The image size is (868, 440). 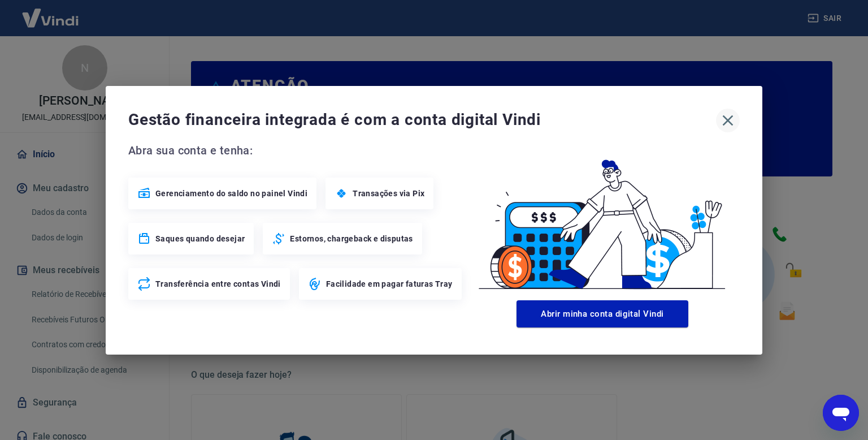 What do you see at coordinates (602, 218) in the screenshot?
I see `img: Good Billing` at bounding box center [602, 218].